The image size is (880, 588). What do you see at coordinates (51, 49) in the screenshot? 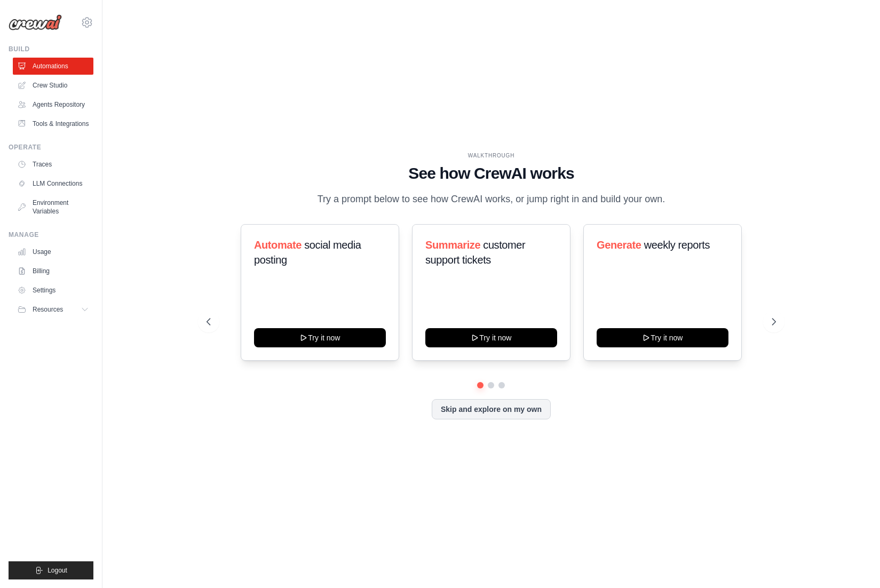
I see `div: Build` at bounding box center [51, 49].